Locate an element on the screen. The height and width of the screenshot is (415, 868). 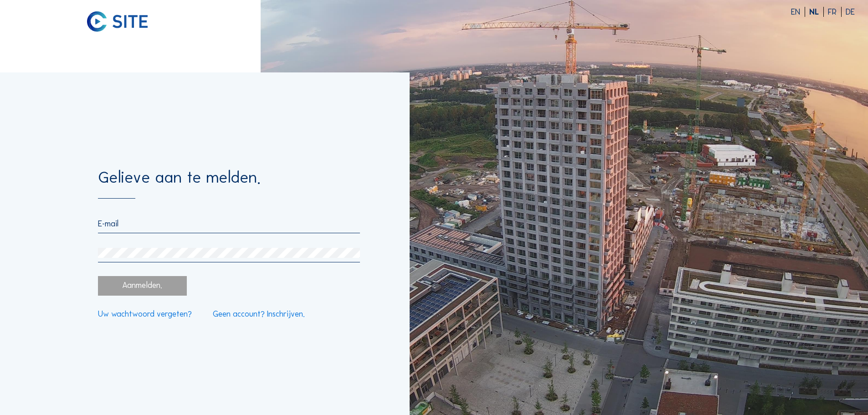
div: Gelieve aan te melden. is located at coordinates (228, 184).